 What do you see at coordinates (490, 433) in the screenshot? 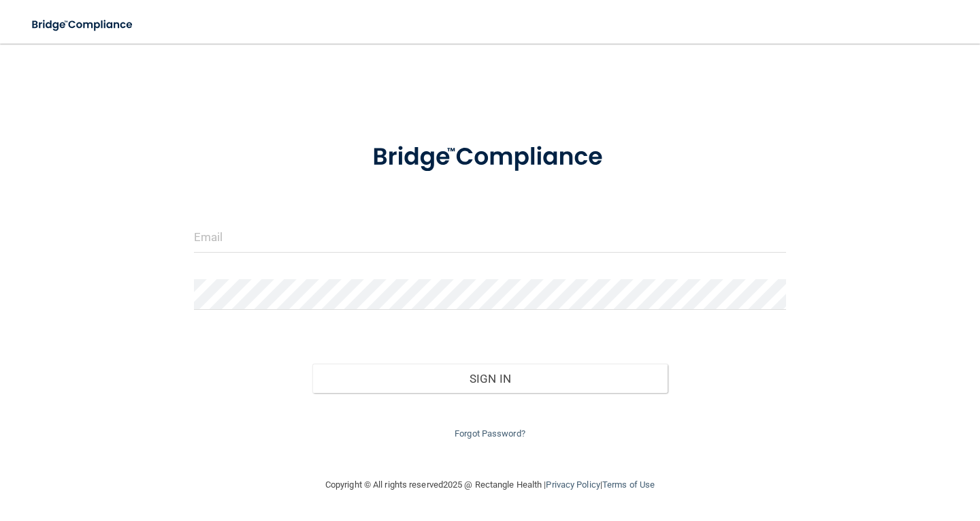
I see `a: Forgot Password?` at bounding box center [490, 433].